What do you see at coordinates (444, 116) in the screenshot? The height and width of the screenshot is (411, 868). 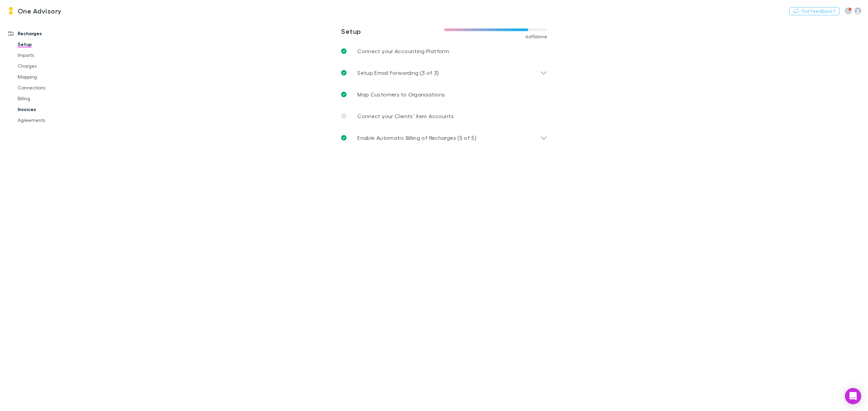 I see `a: Connect your Clients’ Xero Accounts` at bounding box center [444, 116].